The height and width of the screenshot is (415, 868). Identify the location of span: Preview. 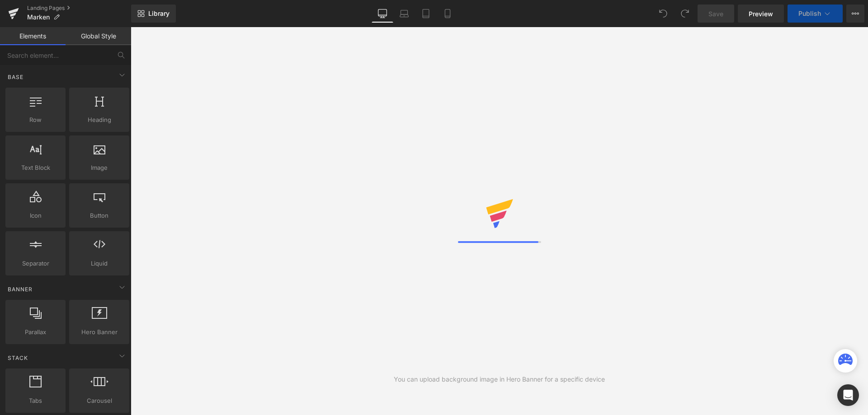
(761, 13).